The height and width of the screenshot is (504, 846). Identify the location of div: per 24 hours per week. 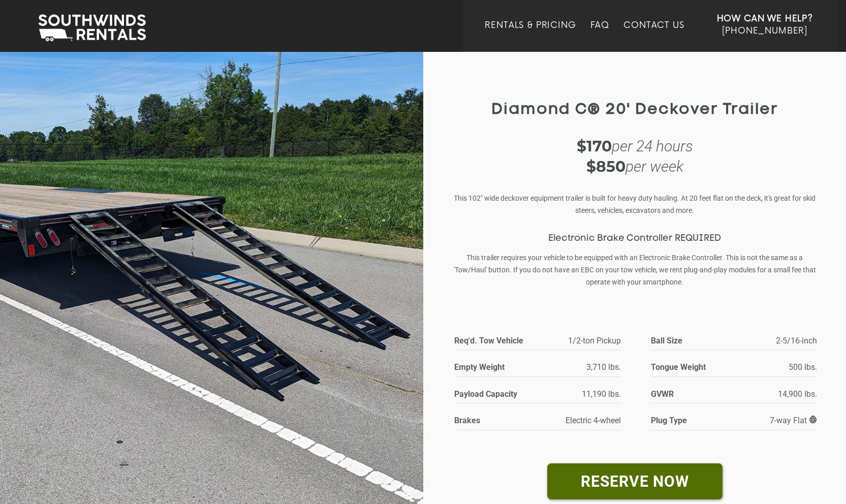
(634, 156).